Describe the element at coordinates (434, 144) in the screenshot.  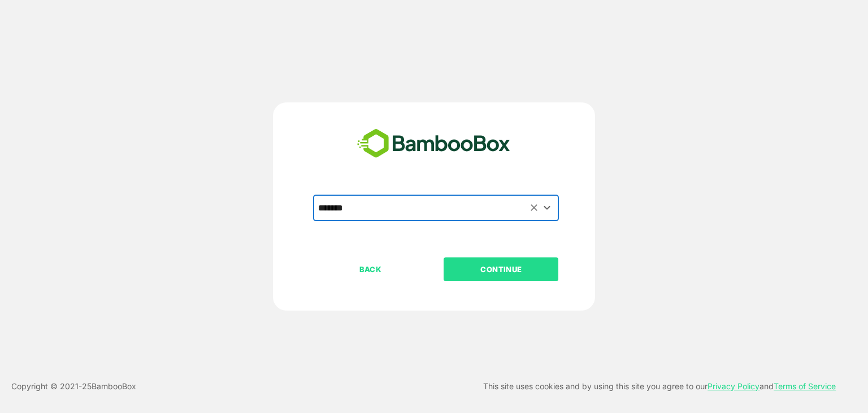
I see `img: bamboobox` at that location.